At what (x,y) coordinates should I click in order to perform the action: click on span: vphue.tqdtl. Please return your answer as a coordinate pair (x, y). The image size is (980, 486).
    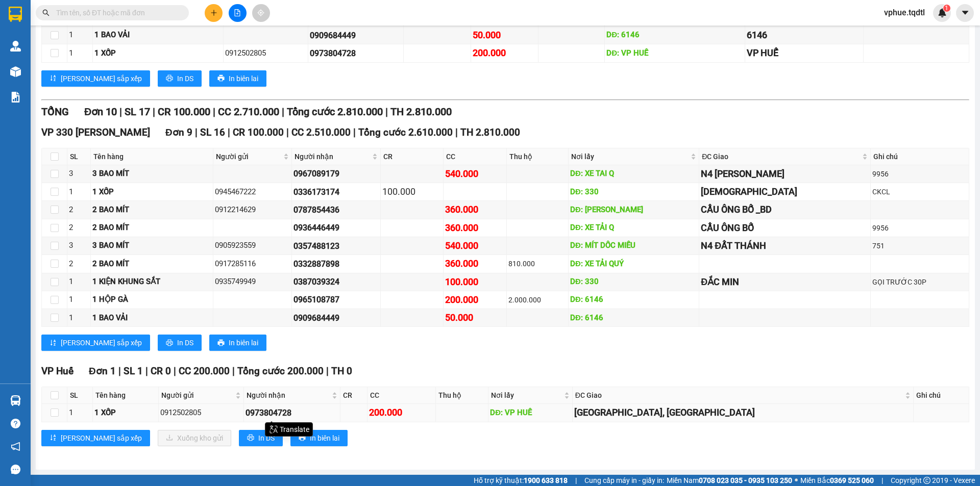
    Looking at the image, I should click on (905, 12).